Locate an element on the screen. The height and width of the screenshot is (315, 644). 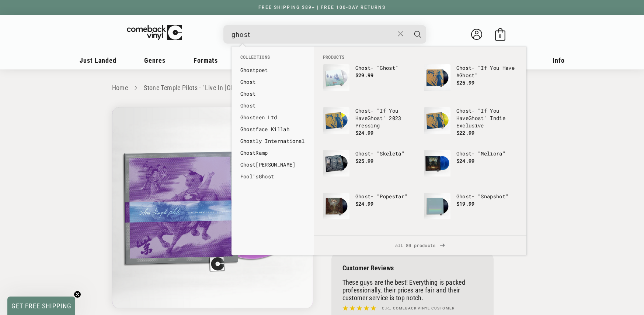
nav: breadcrumbs is located at coordinates (322, 88).